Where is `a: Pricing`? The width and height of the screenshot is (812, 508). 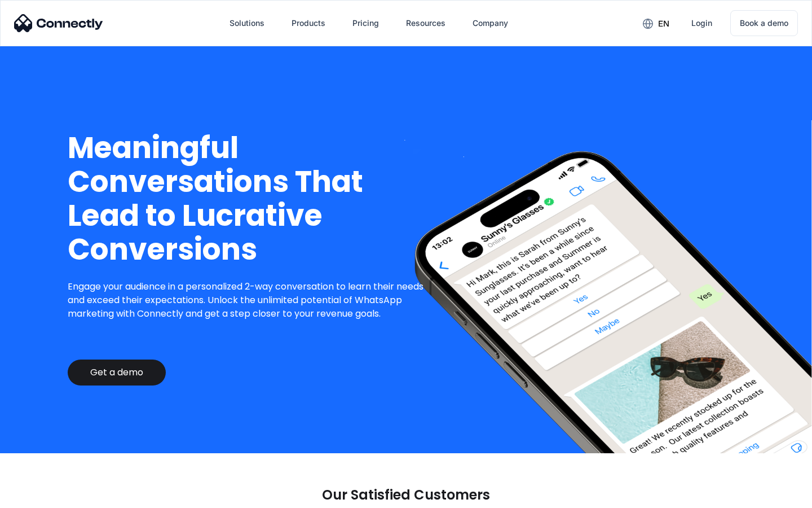 a: Pricing is located at coordinates (366, 23).